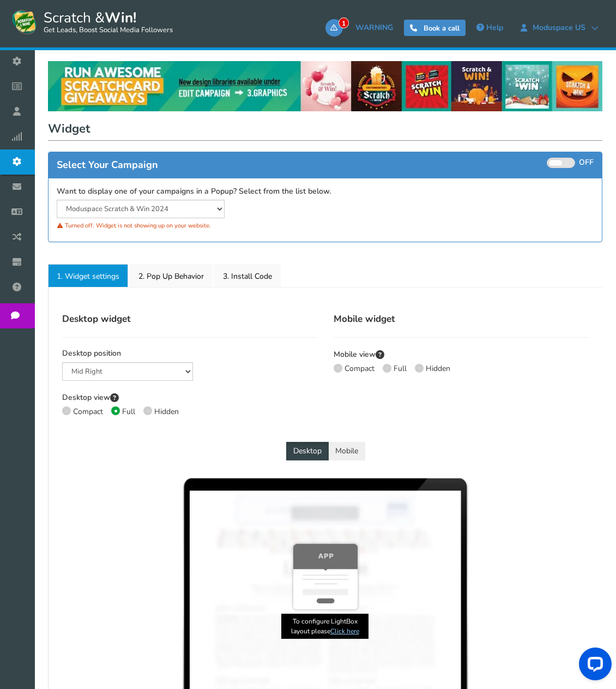 This screenshot has height=689, width=616. I want to click on h1: Widget, so click(325, 130).